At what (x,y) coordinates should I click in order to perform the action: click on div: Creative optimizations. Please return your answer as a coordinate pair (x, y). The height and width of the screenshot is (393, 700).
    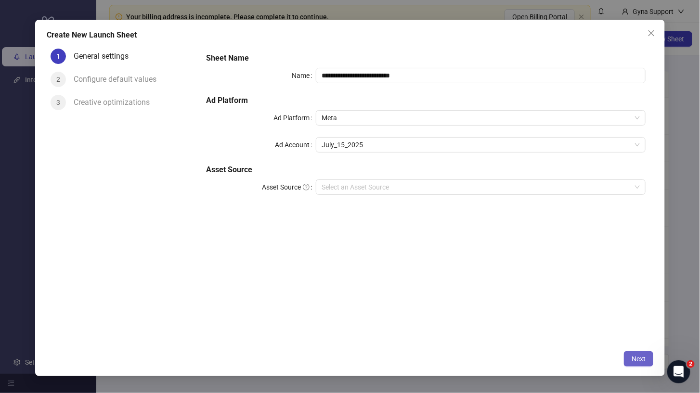
    Looking at the image, I should click on (116, 103).